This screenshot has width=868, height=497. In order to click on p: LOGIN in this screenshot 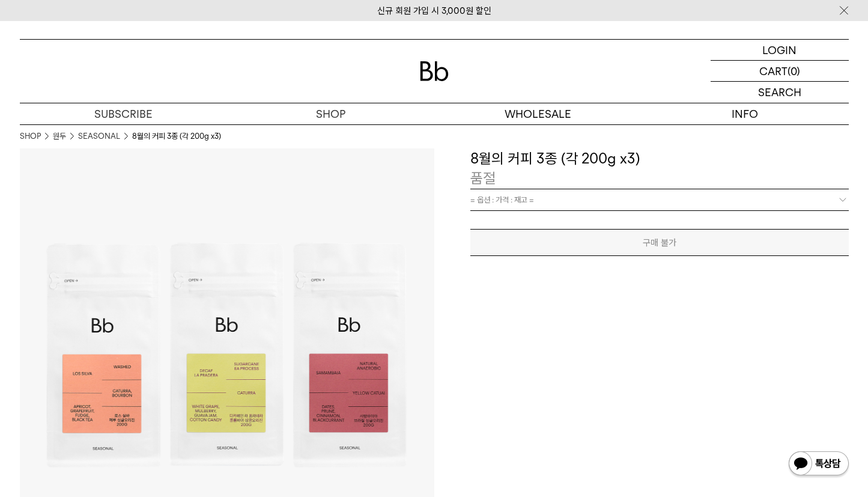, I will do `click(779, 50)`.